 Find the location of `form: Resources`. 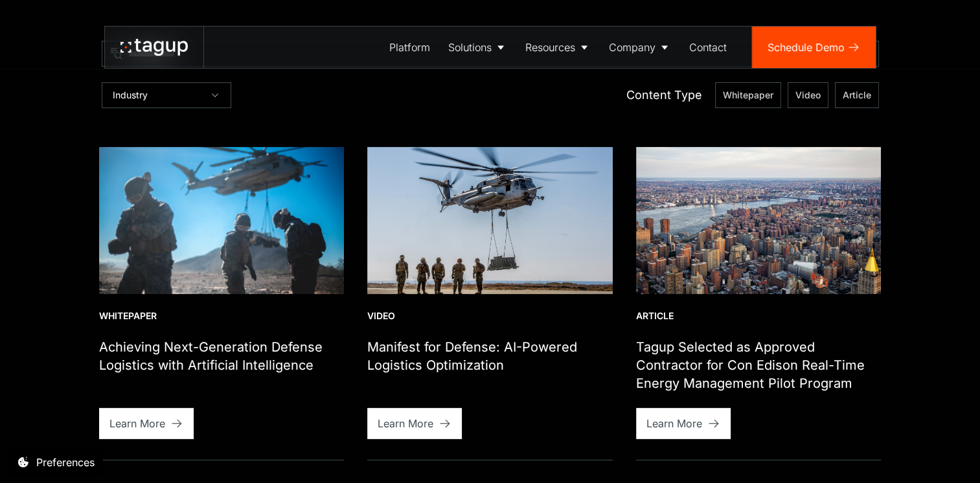

form: Resources is located at coordinates (490, 75).